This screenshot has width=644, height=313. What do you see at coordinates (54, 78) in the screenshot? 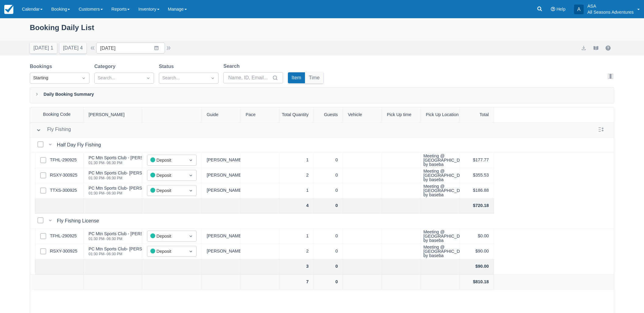
I see `div: Starting` at bounding box center [54, 78].